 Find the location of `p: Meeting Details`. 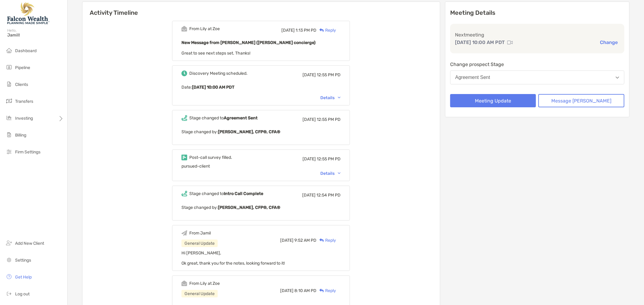

p: Meeting Details is located at coordinates (537, 13).